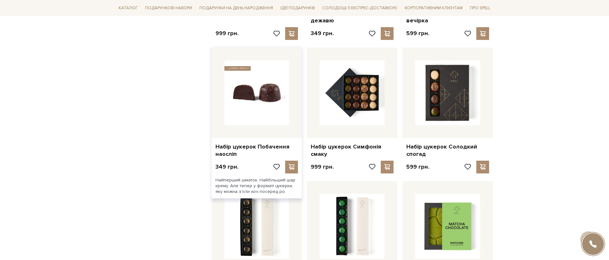 The width and height of the screenshot is (609, 260). What do you see at coordinates (257, 93) in the screenshot?
I see `img: Набір цукерок Побачення наосліп` at bounding box center [257, 93].